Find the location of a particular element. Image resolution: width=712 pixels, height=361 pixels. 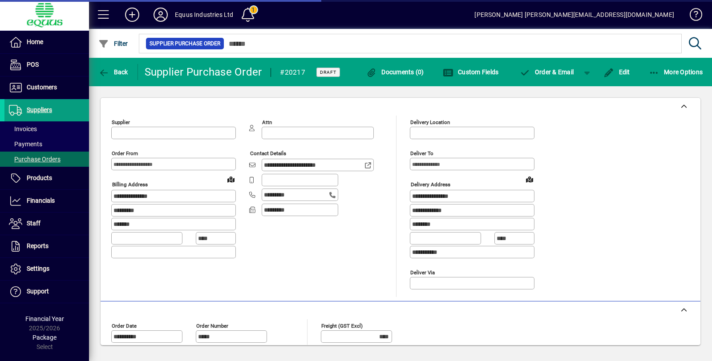

a: Settings is located at coordinates (47, 269).